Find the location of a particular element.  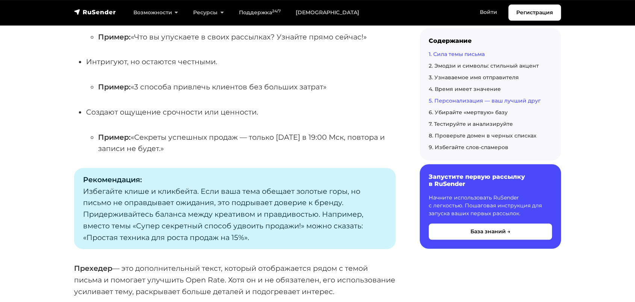

a: Поддержка24/7 is located at coordinates (260, 12).